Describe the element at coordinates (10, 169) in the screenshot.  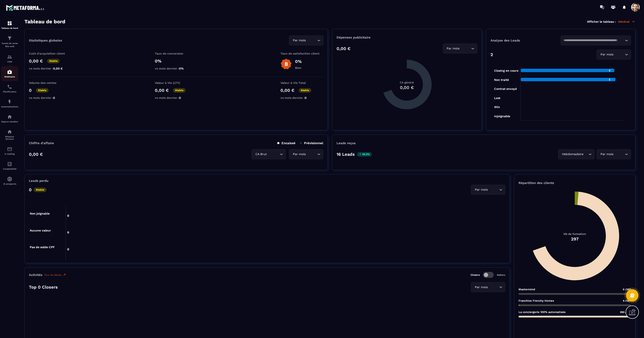
I see `p: Comptabilité` at that location.